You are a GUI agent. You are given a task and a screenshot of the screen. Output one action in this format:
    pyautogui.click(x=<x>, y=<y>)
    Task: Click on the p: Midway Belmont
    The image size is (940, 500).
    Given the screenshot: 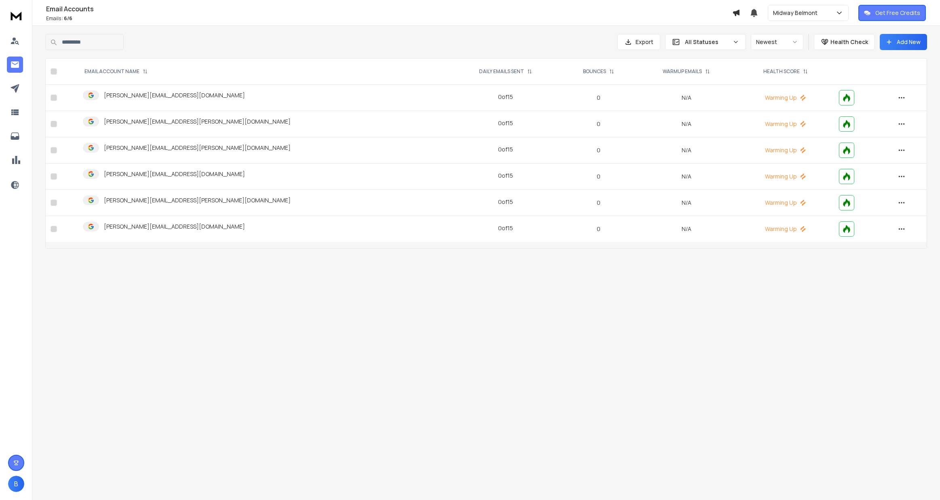 What is the action you would take?
    pyautogui.click(x=796, y=13)
    